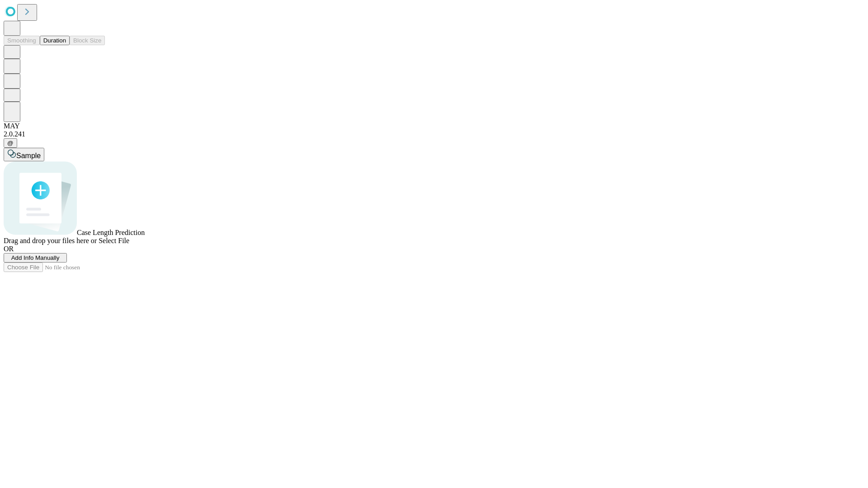 The image size is (868, 488). I want to click on span: Add Info Manually, so click(35, 257).